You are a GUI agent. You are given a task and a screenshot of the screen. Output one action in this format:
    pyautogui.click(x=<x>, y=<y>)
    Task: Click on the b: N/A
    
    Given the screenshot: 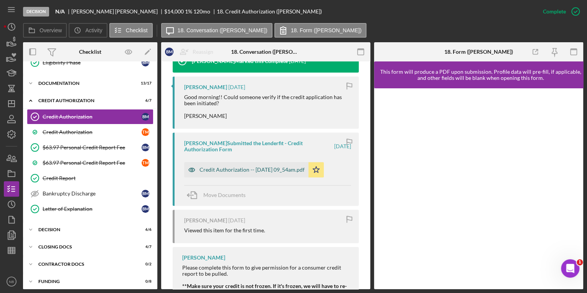 What is the action you would take?
    pyautogui.click(x=60, y=12)
    